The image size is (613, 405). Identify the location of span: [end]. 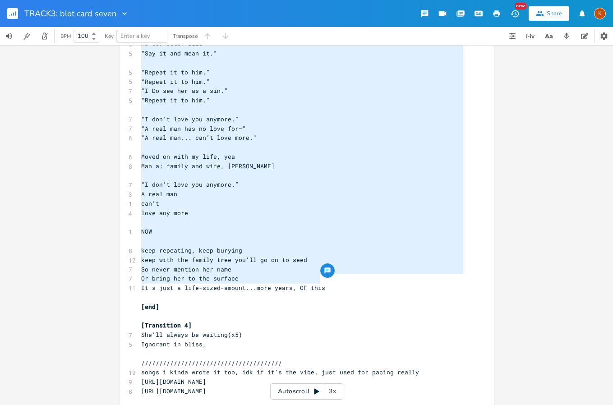
(150, 307).